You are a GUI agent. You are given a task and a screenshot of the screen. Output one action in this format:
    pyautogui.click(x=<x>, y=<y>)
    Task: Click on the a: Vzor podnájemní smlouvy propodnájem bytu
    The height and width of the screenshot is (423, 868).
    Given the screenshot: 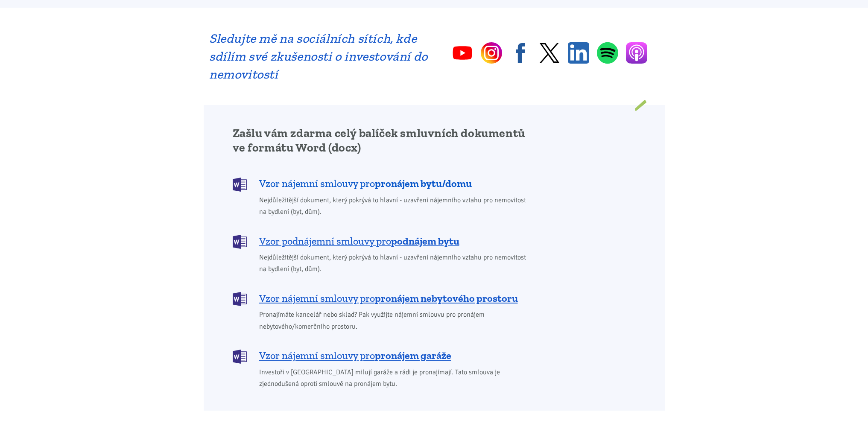 What is the action you would take?
    pyautogui.click(x=382, y=241)
    